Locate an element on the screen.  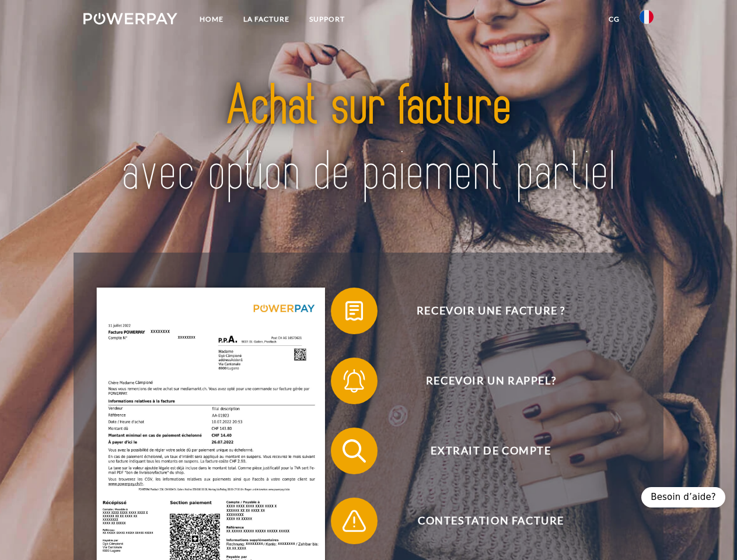
div: Besoin d’aide? is located at coordinates (683, 497).